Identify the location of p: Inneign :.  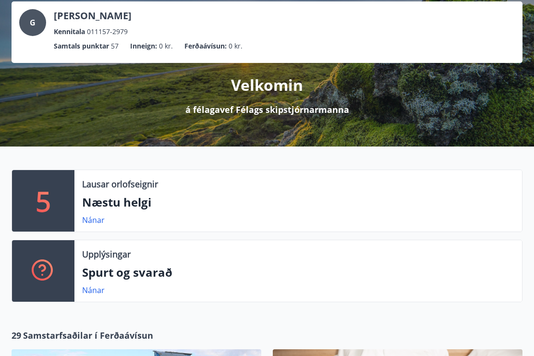
(144, 46).